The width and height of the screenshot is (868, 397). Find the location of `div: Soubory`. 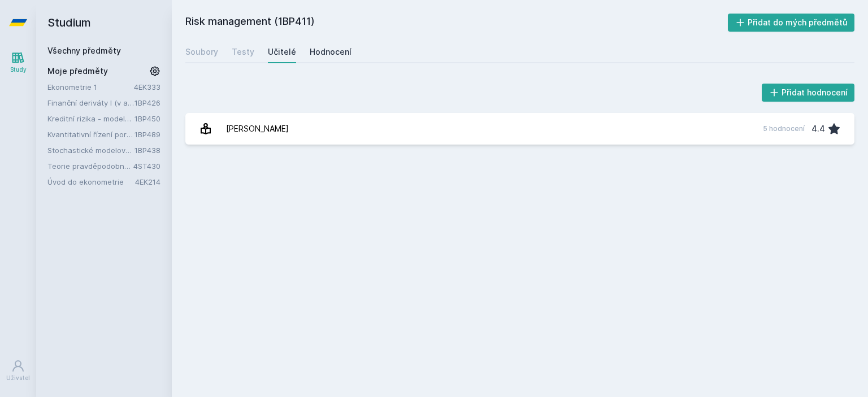

div: Soubory is located at coordinates (202, 52).